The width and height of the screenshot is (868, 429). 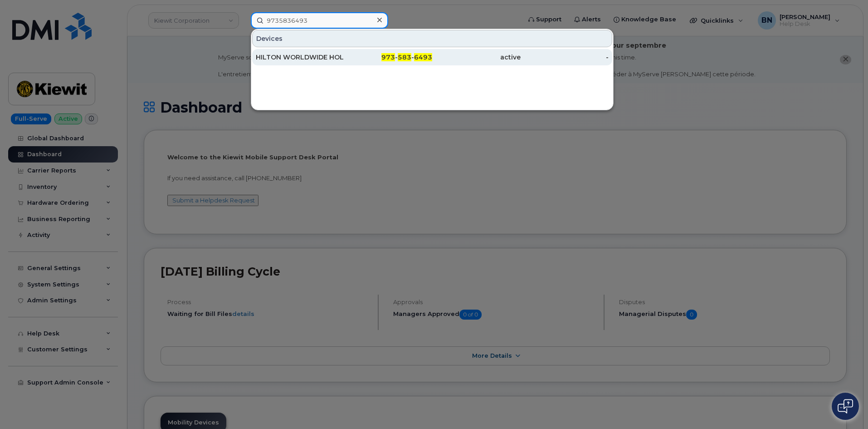 What do you see at coordinates (405, 57) in the screenshot?
I see `span: 583` at bounding box center [405, 57].